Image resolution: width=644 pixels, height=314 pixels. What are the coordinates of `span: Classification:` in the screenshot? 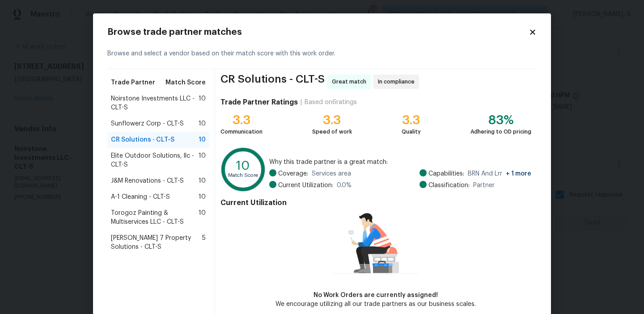 It's located at (448, 186).